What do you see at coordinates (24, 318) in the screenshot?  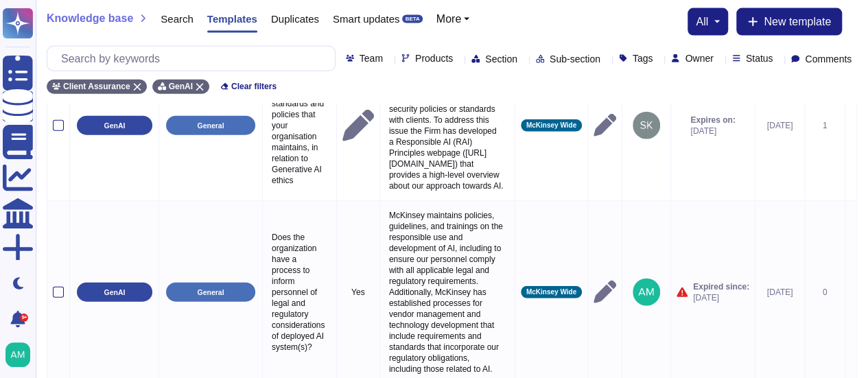 I see `div: 9+` at bounding box center [24, 318].